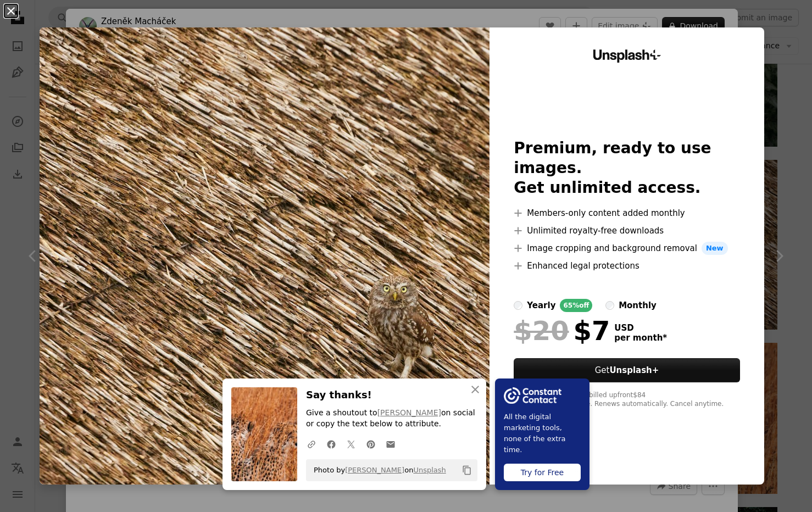 The width and height of the screenshot is (812, 512). Describe the element at coordinates (641, 328) in the screenshot. I see `span: USD` at that location.